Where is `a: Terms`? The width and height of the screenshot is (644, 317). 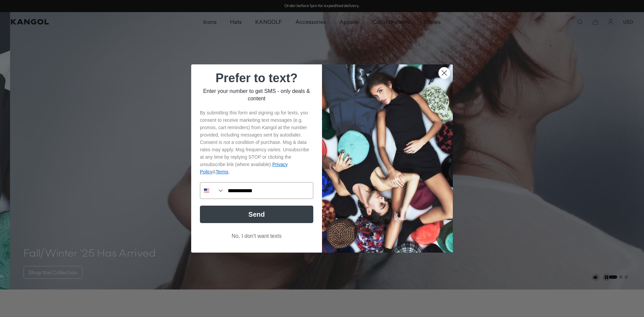
a: Terms is located at coordinates (222, 172).